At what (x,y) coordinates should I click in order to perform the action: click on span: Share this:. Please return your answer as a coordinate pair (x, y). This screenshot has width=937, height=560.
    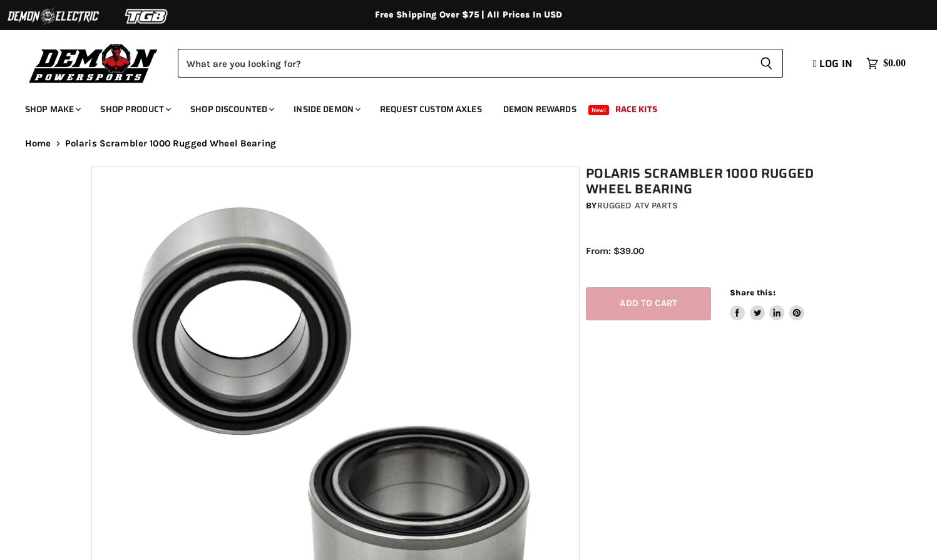
    Looking at the image, I should click on (753, 292).